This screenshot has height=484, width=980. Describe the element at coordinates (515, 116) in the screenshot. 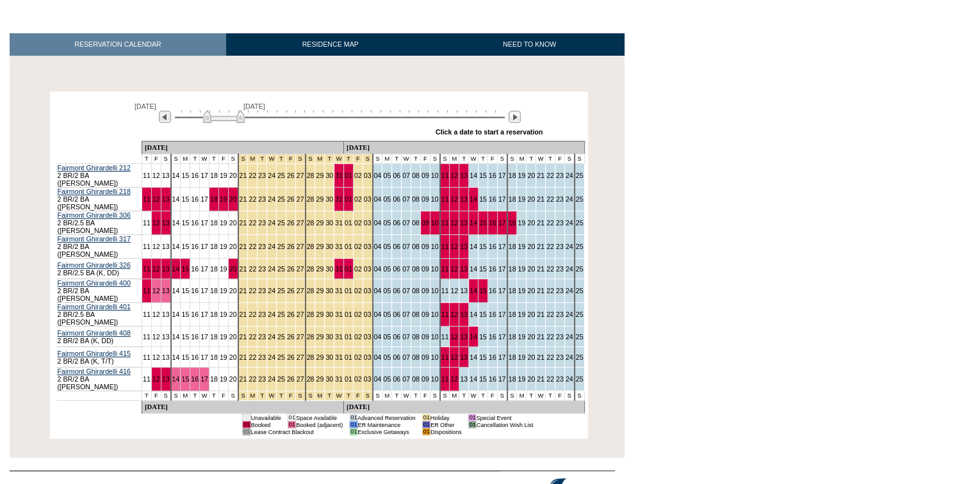

I see `img: Next` at that location.